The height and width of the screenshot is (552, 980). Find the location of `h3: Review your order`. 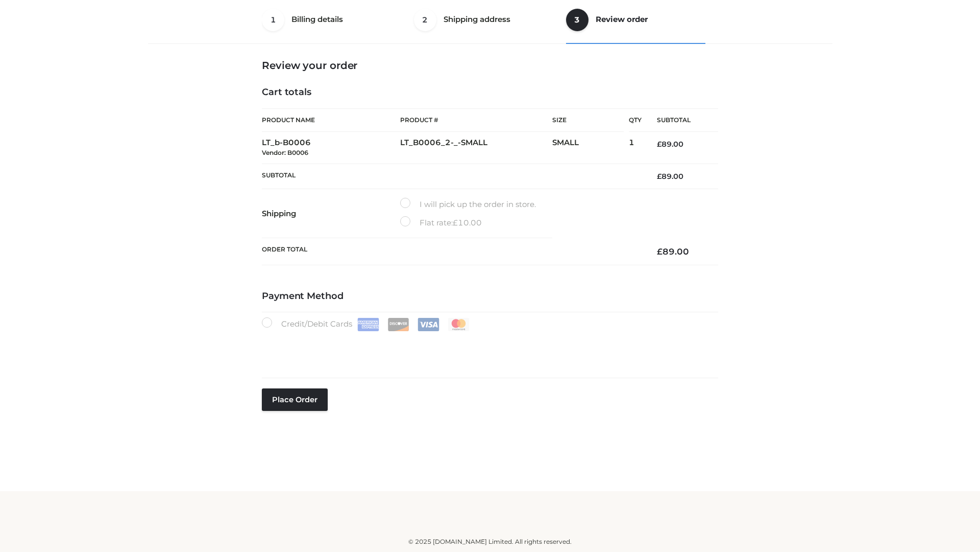

h3: Review your order is located at coordinates (490, 65).